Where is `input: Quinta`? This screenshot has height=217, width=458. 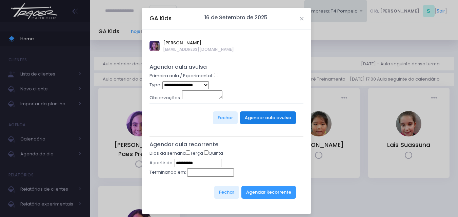 input: Quinta is located at coordinates (206, 153).